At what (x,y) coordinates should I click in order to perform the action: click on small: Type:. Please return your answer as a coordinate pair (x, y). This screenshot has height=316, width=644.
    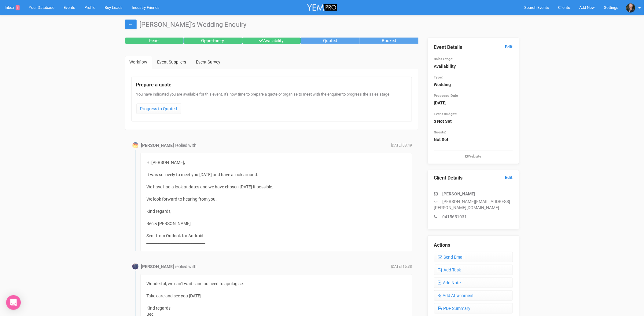
    Looking at the image, I should click on (438, 77).